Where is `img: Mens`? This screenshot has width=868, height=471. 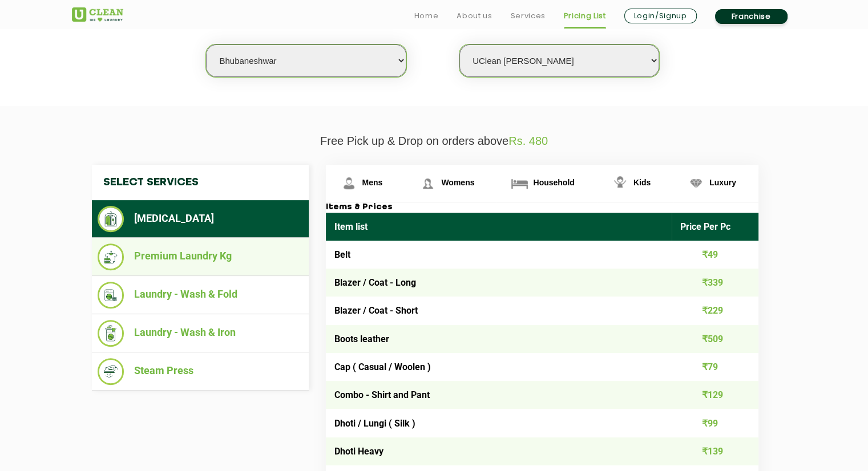 img: Mens is located at coordinates (349, 183).